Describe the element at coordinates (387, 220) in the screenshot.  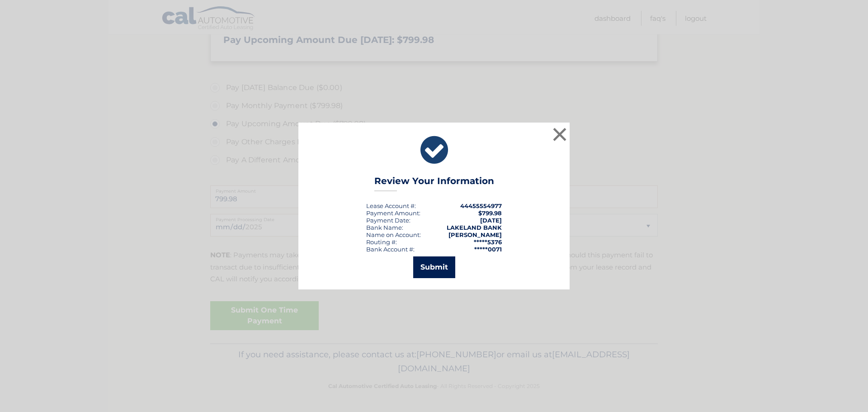
I see `span: Payment Date` at that location.